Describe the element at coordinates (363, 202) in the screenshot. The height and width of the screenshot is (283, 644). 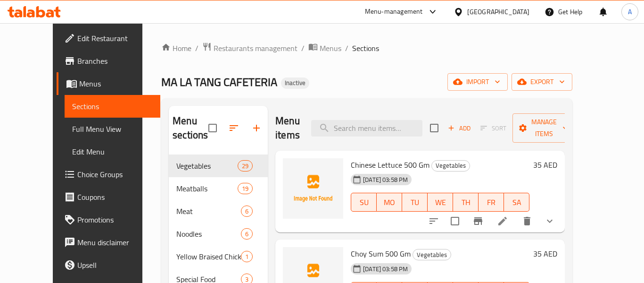
I see `button: SU` at that location.